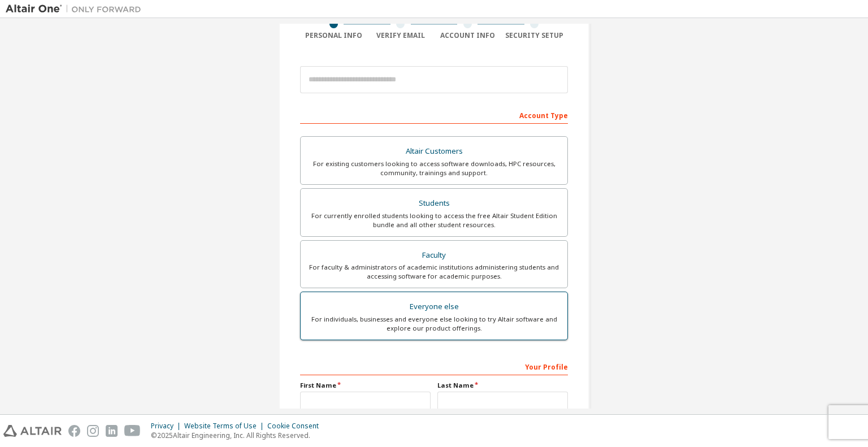  Describe the element at coordinates (238, 435) in the screenshot. I see `p: © 2025 Altair Engineering, Inc. All Rights Reserved.` at that location.